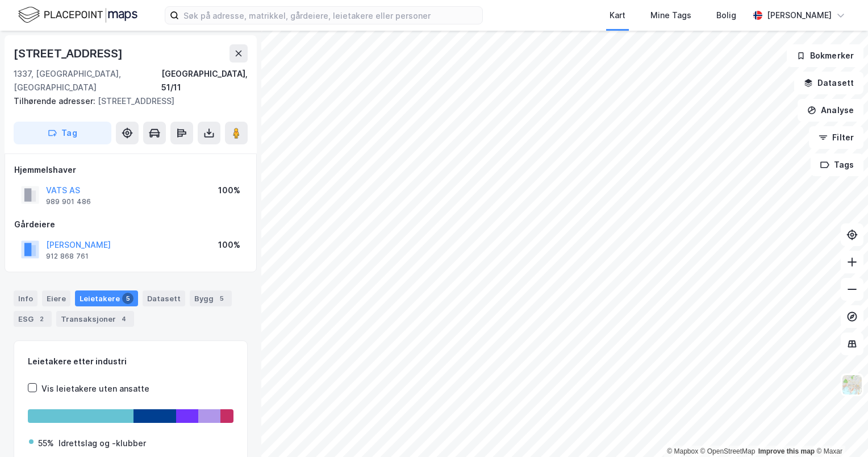 The image size is (868, 457). I want to click on div: 4, so click(124, 319).